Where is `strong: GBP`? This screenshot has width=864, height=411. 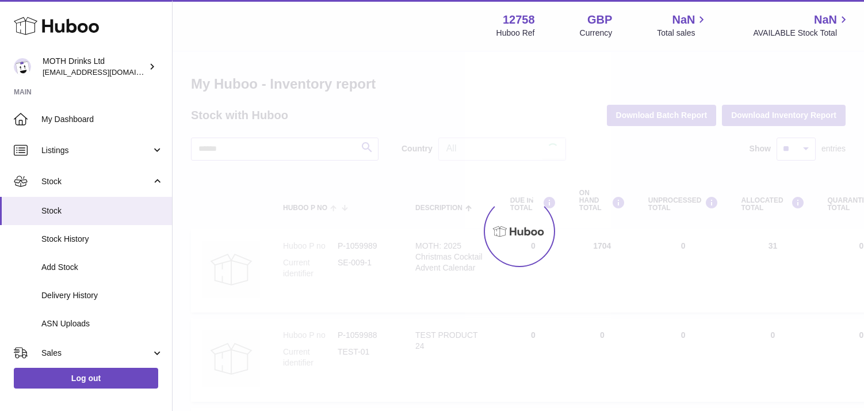 strong: GBP is located at coordinates (599, 20).